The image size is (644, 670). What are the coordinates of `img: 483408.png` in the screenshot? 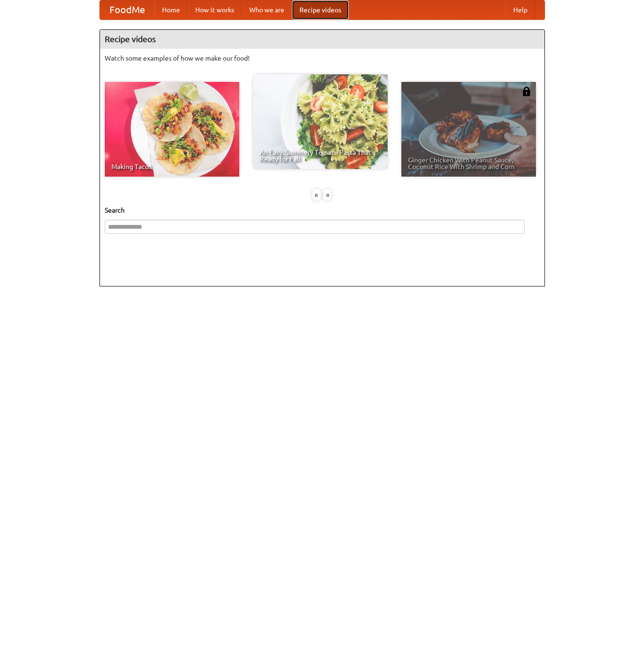 It's located at (526, 92).